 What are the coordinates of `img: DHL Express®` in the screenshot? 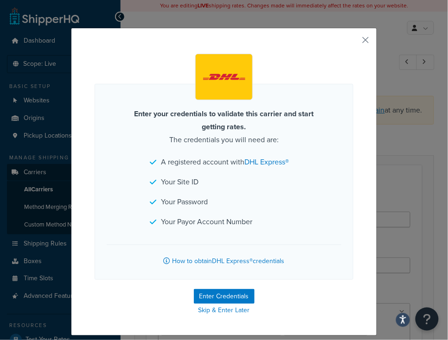 It's located at (224, 77).